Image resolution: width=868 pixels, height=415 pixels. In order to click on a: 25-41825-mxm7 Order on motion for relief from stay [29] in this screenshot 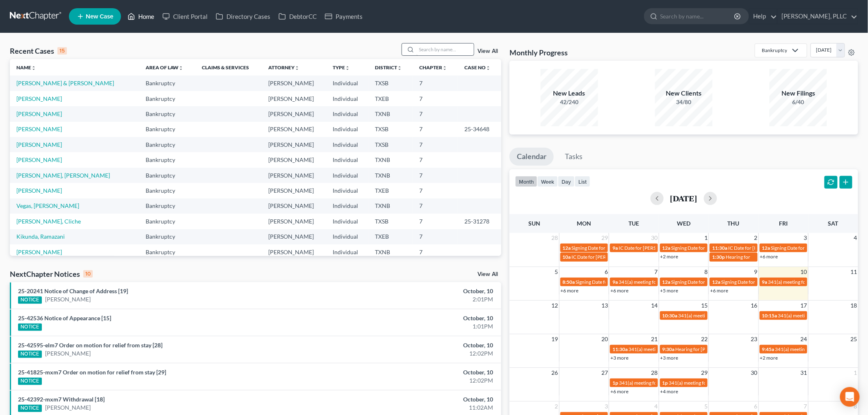, I will do `click(92, 372)`.